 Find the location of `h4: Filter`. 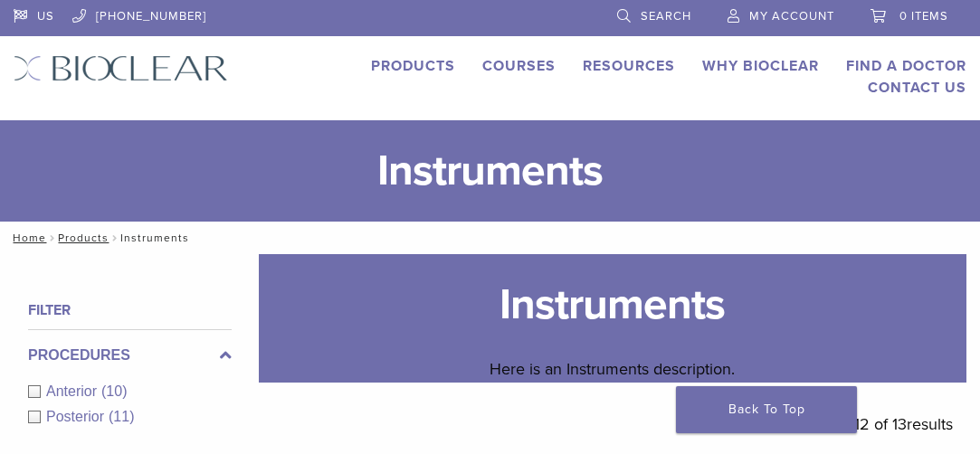

h4: Filter is located at coordinates (129, 311).